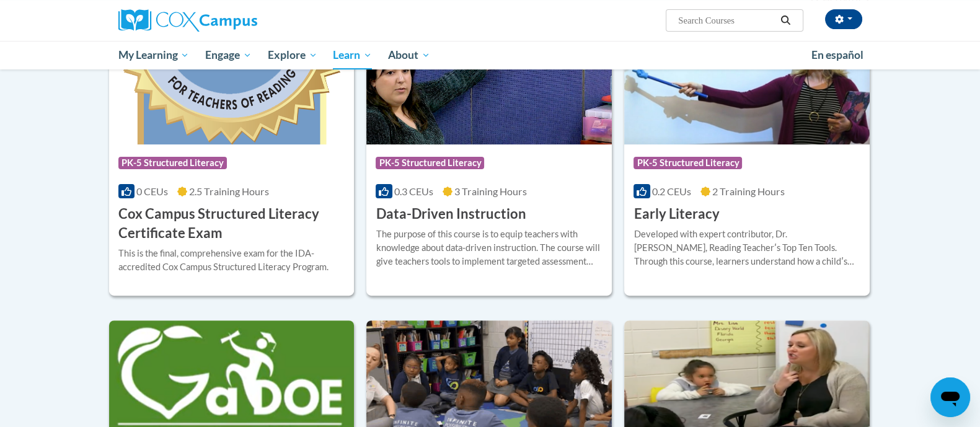 The height and width of the screenshot is (427, 980). Describe the element at coordinates (726, 20) in the screenshot. I see `input: Search Courses` at that location.